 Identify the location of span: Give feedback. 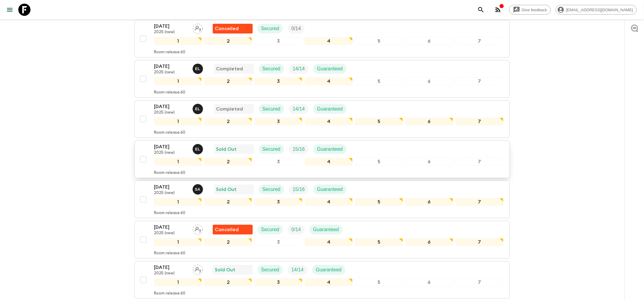
(534, 10).